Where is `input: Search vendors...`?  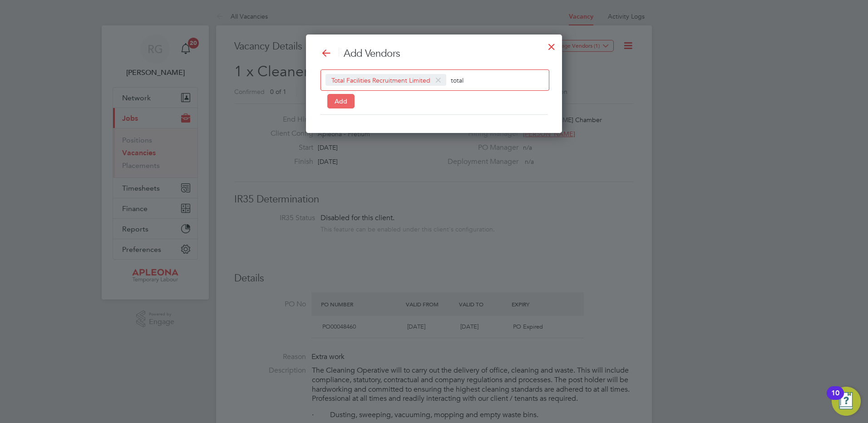
input: Search vendors... is located at coordinates (479, 80).